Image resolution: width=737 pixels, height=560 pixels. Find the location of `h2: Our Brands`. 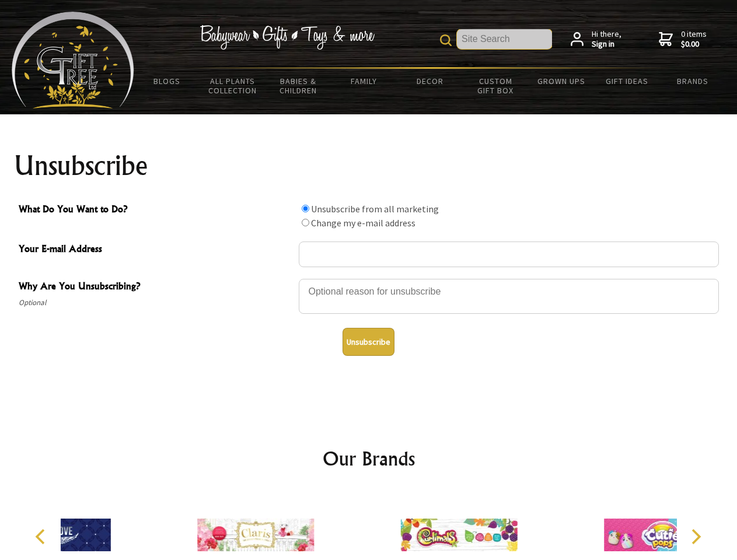

h2: Our Brands is located at coordinates (369, 458).